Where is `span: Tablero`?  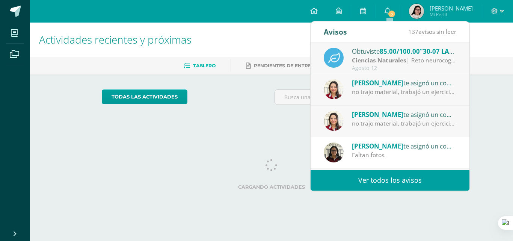 span: Tablero is located at coordinates (204, 65).